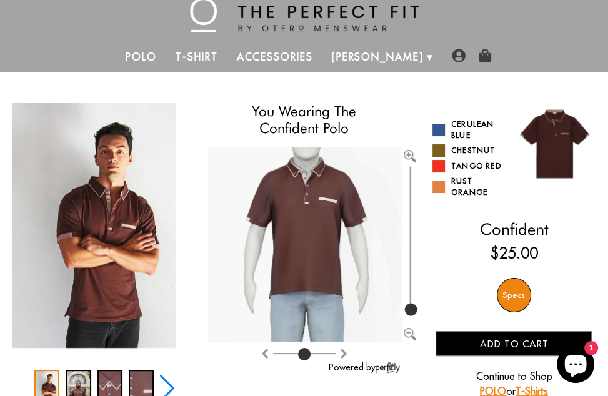 This screenshot has height=396, width=608. Describe the element at coordinates (458, 56) in the screenshot. I see `img: user-account-icon.png` at that location.